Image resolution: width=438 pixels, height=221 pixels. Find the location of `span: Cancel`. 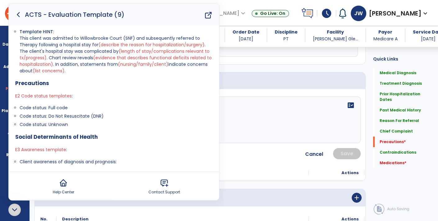

span: Cancel is located at coordinates (314, 154).